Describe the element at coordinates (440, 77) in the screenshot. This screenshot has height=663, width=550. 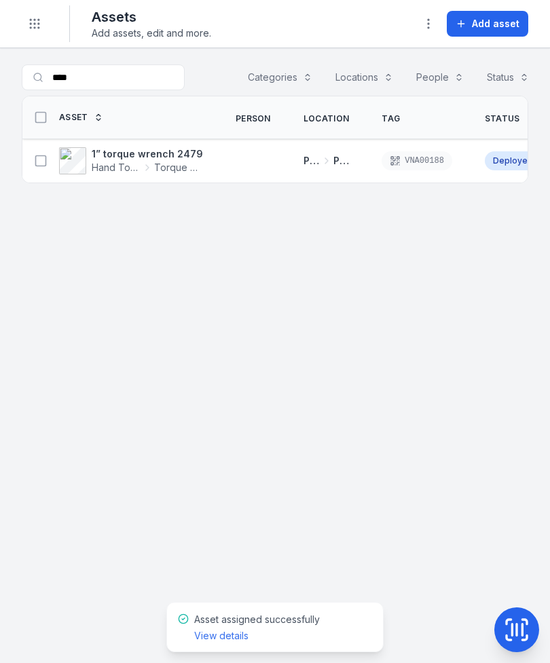
I see `button: People` at that location.